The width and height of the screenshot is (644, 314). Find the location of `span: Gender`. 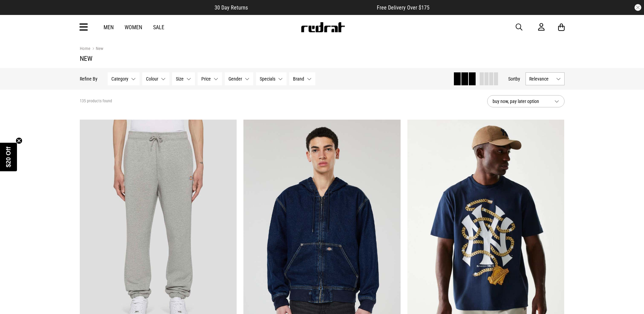

span: Gender is located at coordinates (235, 79).